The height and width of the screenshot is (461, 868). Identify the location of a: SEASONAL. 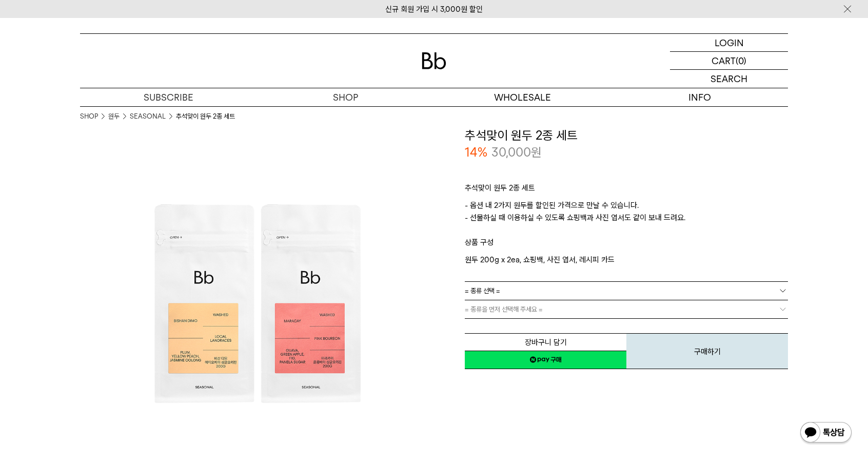
(148, 117).